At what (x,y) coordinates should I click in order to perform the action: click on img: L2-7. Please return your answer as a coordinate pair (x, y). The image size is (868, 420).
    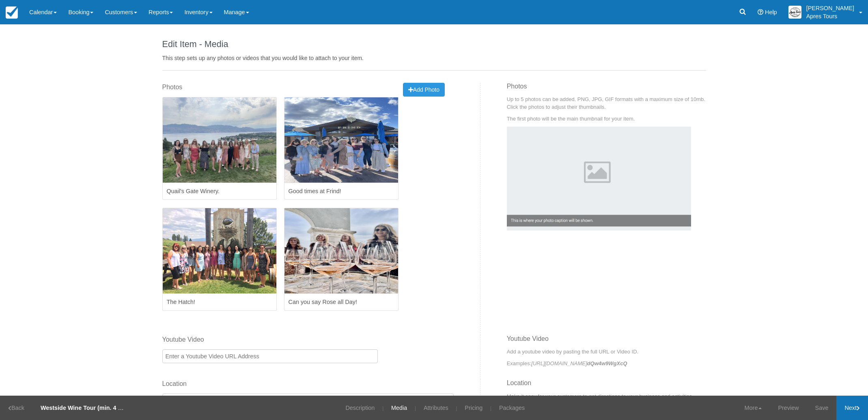
    Looking at the image, I should click on (219, 251).